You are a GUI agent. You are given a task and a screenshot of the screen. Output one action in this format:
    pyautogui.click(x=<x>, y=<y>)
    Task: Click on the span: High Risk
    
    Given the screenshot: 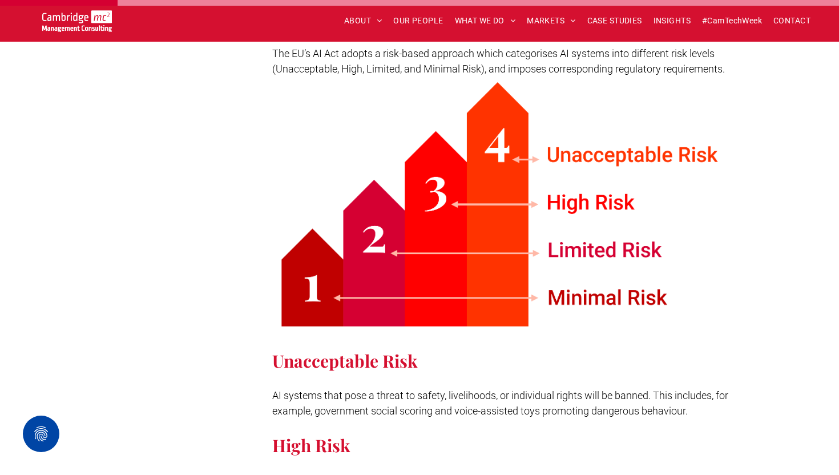 What is the action you would take?
    pyautogui.click(x=311, y=445)
    